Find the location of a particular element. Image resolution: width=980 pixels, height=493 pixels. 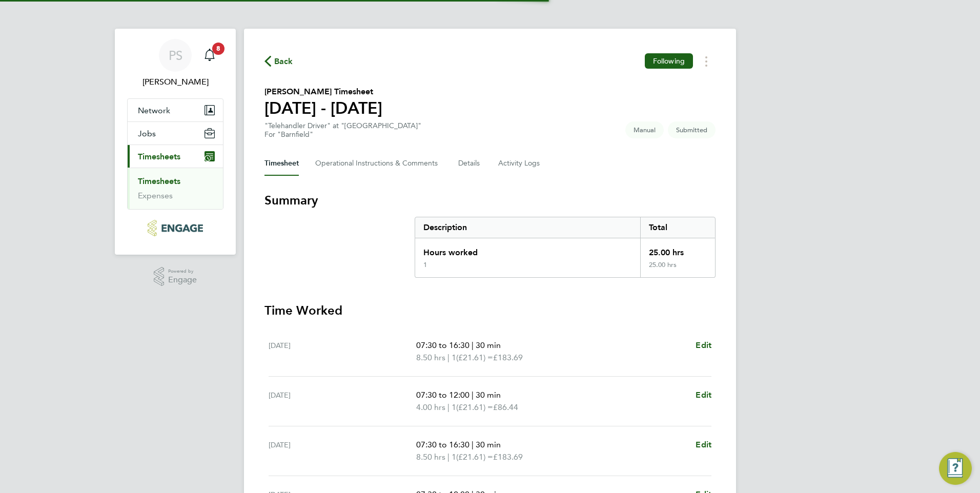

button: Activity Logs is located at coordinates (520, 164).